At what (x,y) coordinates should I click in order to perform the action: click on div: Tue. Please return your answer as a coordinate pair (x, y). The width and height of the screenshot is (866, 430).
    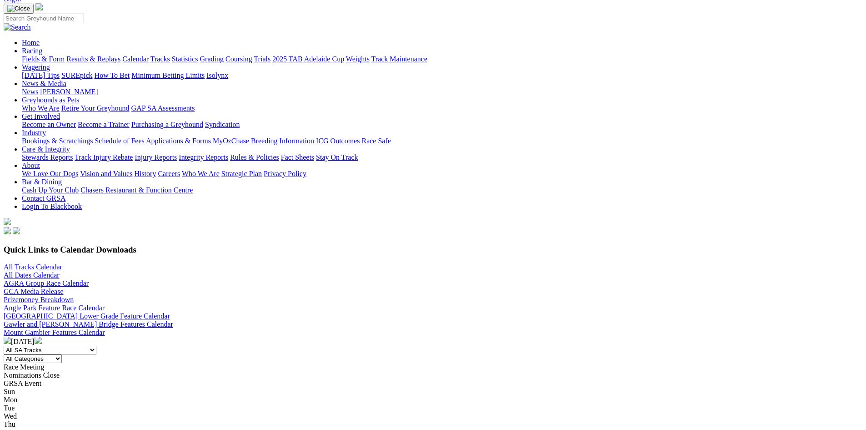
    Looking at the image, I should click on (433, 408).